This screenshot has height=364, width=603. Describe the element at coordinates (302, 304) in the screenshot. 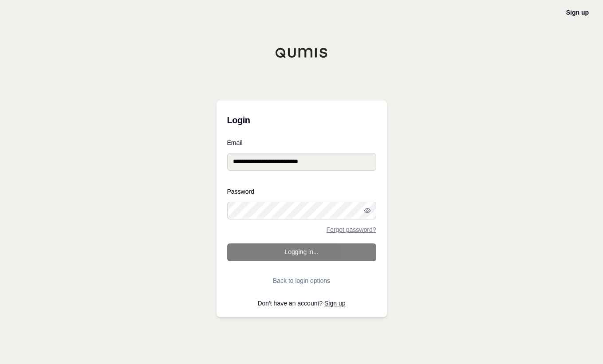

I see `p: Don't have an account?` at that location.